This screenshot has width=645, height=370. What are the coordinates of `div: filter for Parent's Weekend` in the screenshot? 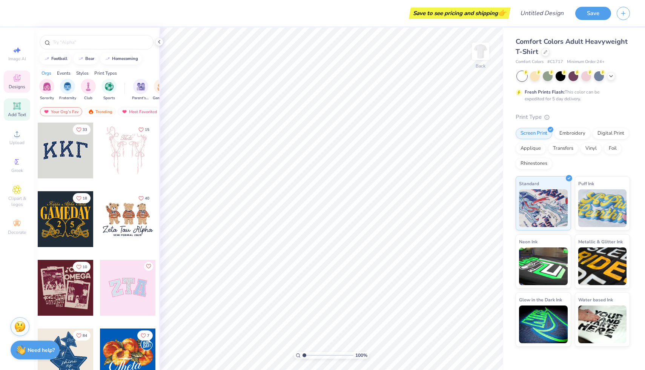 It's located at (141, 90).